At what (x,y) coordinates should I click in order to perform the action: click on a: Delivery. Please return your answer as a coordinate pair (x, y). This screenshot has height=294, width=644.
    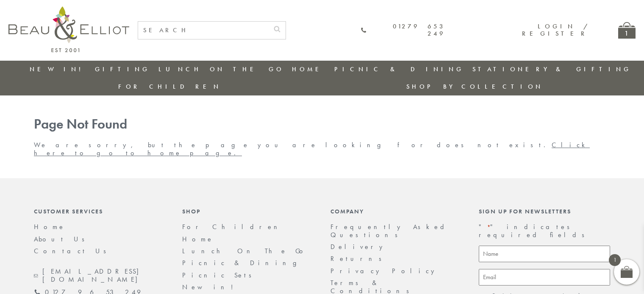
    Looking at the image, I should click on (359, 246).